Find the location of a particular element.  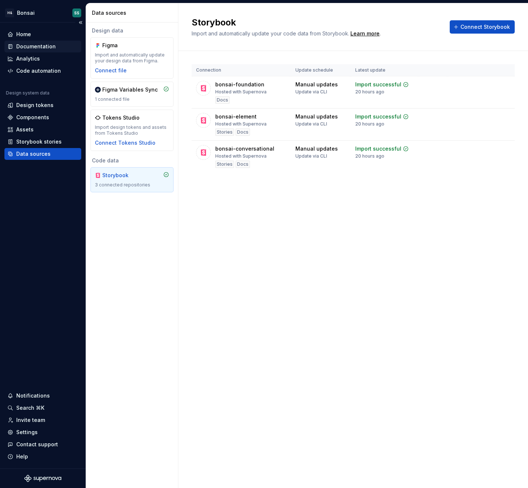

div: Code automation is located at coordinates (38, 71).